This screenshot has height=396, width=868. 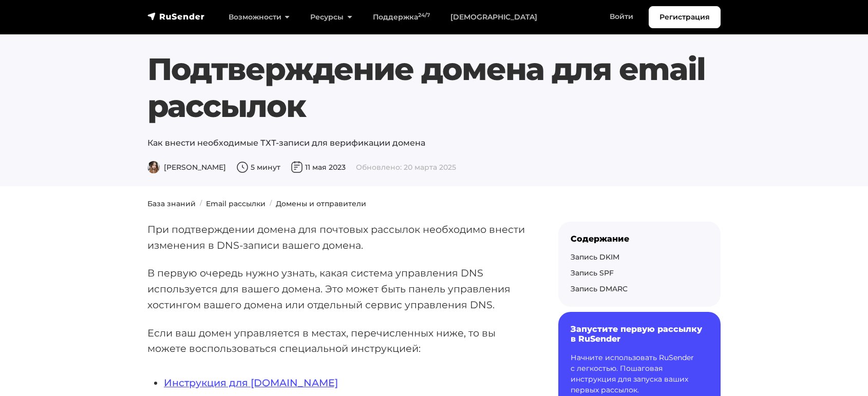 What do you see at coordinates (595, 257) in the screenshot?
I see `a: Запись DKIM` at bounding box center [595, 257].